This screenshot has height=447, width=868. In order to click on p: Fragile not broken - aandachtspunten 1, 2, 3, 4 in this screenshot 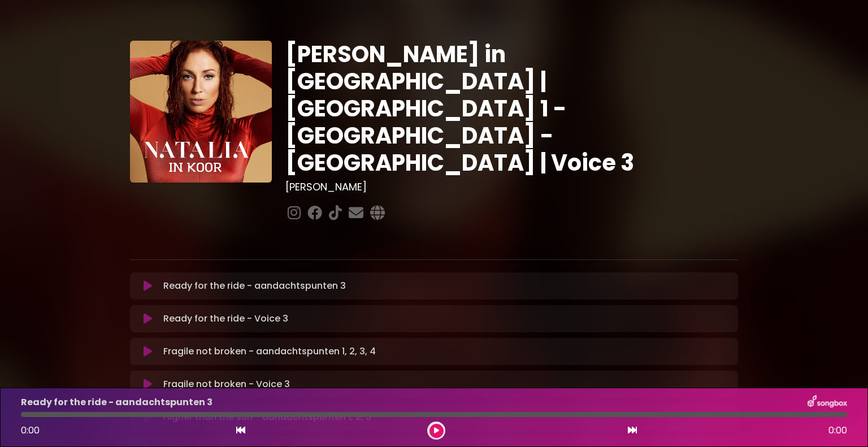, I will do `click(270, 352)`.